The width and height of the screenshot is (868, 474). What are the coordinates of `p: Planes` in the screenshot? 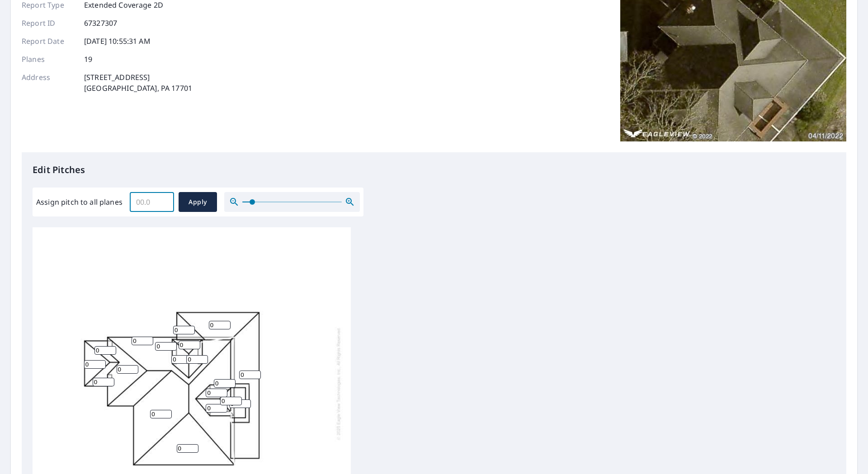 It's located at (49, 59).